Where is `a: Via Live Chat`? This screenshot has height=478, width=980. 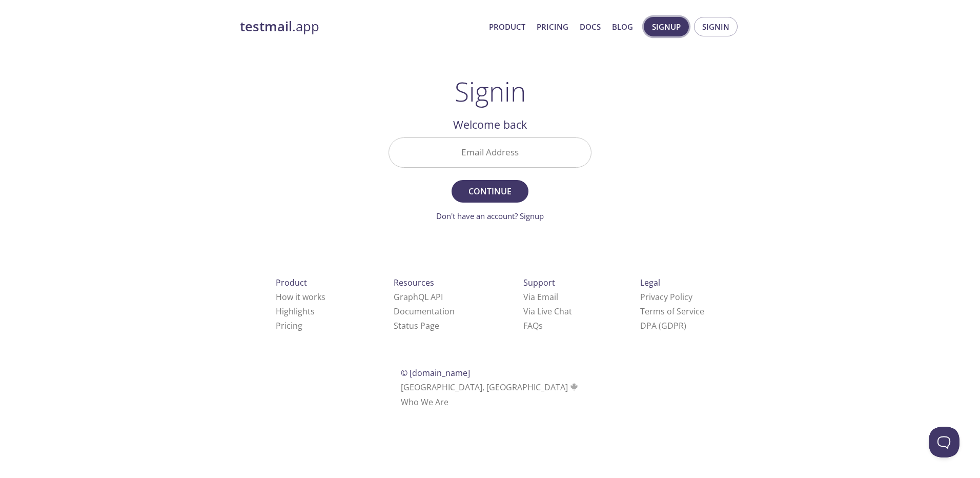
a: Via Live Chat is located at coordinates (548, 311).